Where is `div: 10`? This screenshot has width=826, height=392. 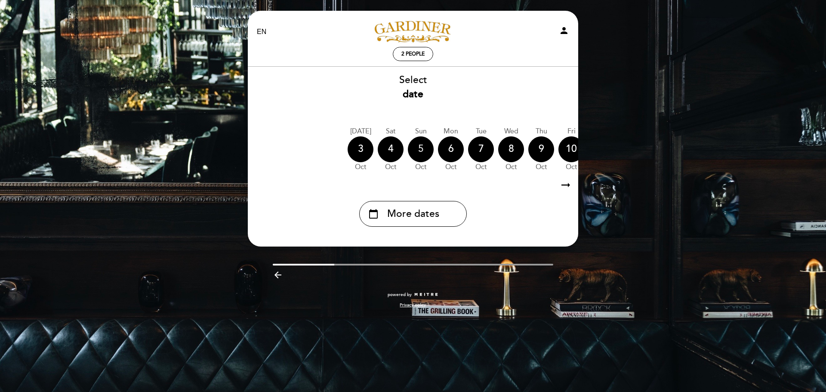 div: 10 is located at coordinates (572, 149).